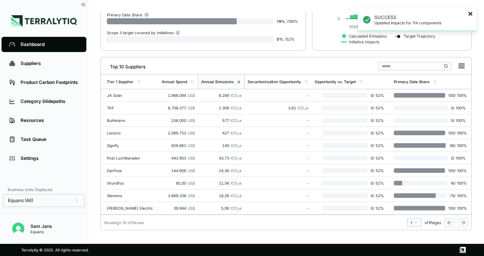 The image size is (484, 256). Describe the element at coordinates (49, 159) in the screenshot. I see `div: Settings` at that location.